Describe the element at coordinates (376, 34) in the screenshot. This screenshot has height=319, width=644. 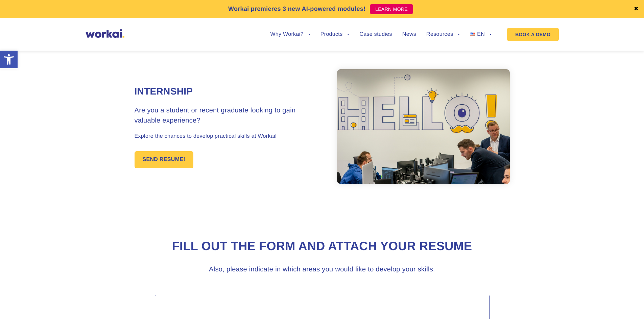
I see `a: Case studies` at that location.